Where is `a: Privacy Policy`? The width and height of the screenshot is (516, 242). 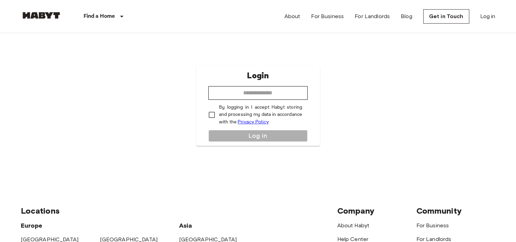 a: Privacy Policy is located at coordinates (253, 122).